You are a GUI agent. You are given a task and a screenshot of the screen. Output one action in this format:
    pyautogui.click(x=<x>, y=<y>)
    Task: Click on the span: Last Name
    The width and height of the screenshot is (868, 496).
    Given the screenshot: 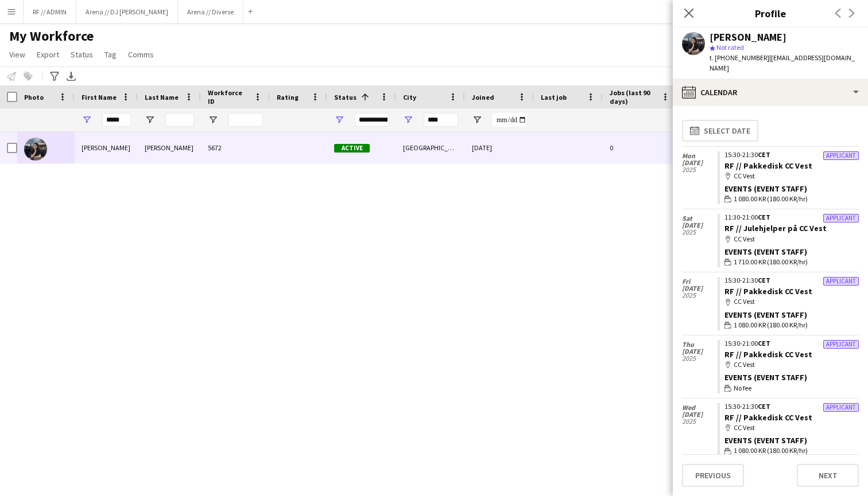 What is the action you would take?
    pyautogui.click(x=162, y=97)
    